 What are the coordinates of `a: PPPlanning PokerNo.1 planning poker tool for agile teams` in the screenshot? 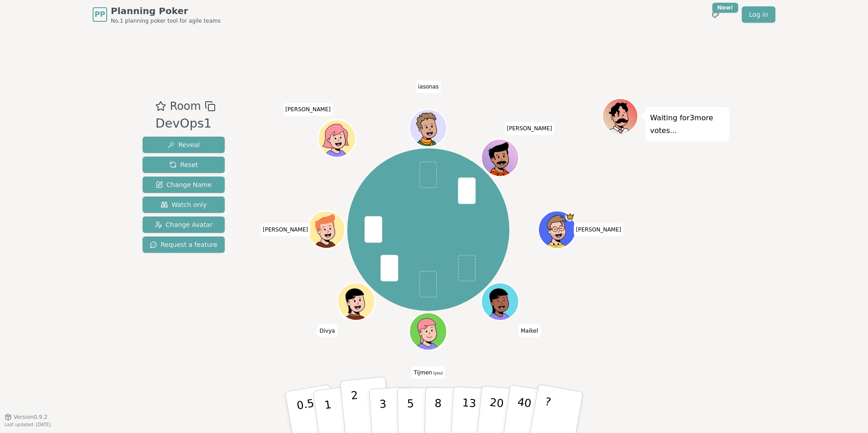 It's located at (156, 15).